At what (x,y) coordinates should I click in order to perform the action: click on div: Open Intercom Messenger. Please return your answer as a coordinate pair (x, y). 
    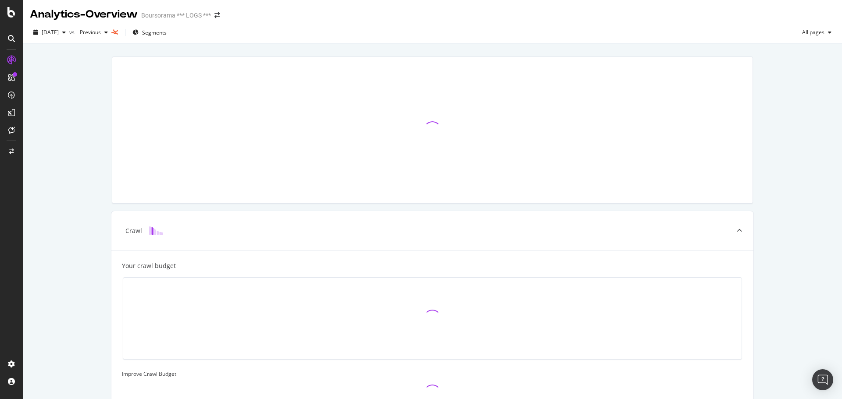
    Looking at the image, I should click on (823, 380).